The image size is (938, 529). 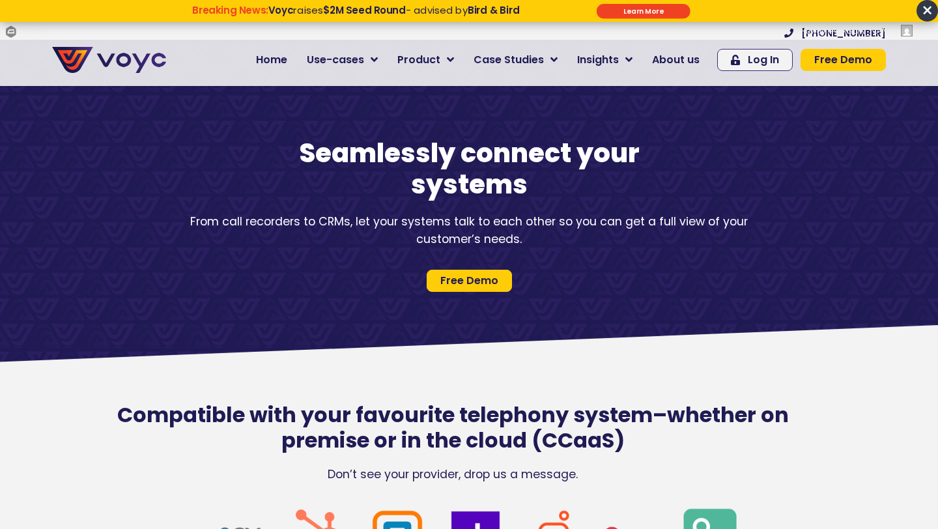 What do you see at coordinates (605, 60) in the screenshot?
I see `a: Insights` at bounding box center [605, 60].